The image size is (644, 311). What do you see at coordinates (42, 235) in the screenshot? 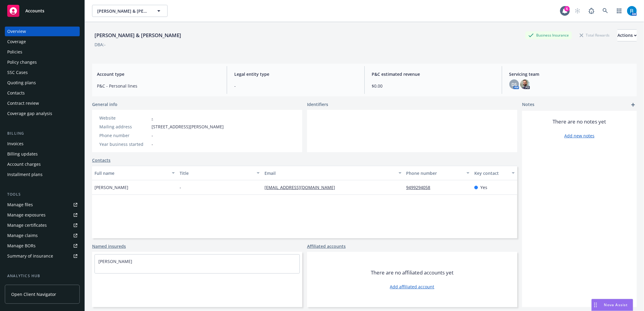
I see `a: Manage claims` at bounding box center [42, 235].